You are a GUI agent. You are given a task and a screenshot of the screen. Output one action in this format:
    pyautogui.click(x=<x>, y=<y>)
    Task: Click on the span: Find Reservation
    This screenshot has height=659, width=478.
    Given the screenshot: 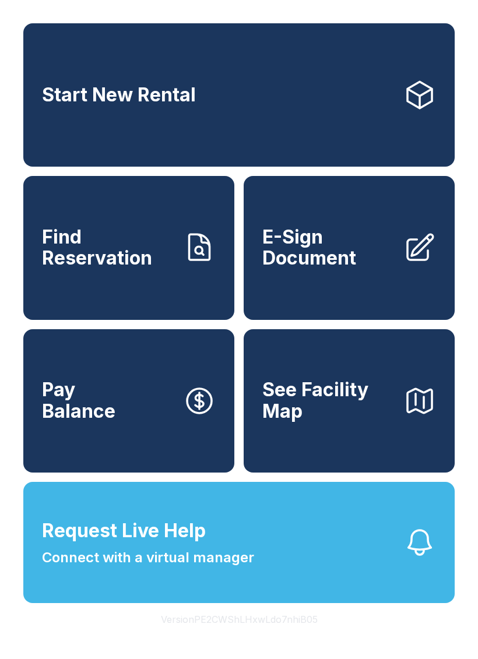 What is the action you would take?
    pyautogui.click(x=108, y=248)
    